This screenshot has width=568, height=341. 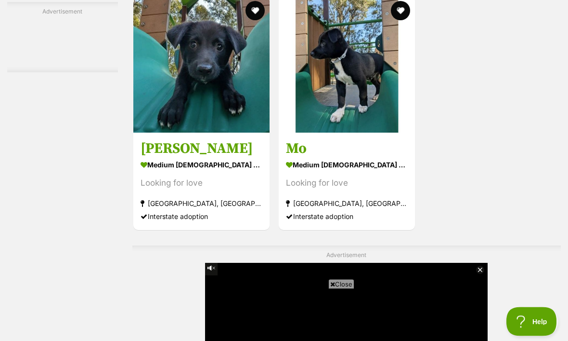 What do you see at coordinates (342, 284) in the screenshot?
I see `span: Close` at bounding box center [342, 284].